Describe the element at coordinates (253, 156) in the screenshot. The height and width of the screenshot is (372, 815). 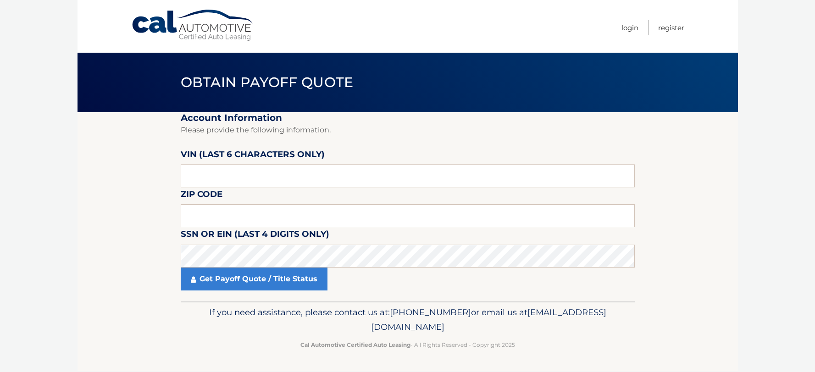
I see `label: VIN (last 6 characters only)` at that location.